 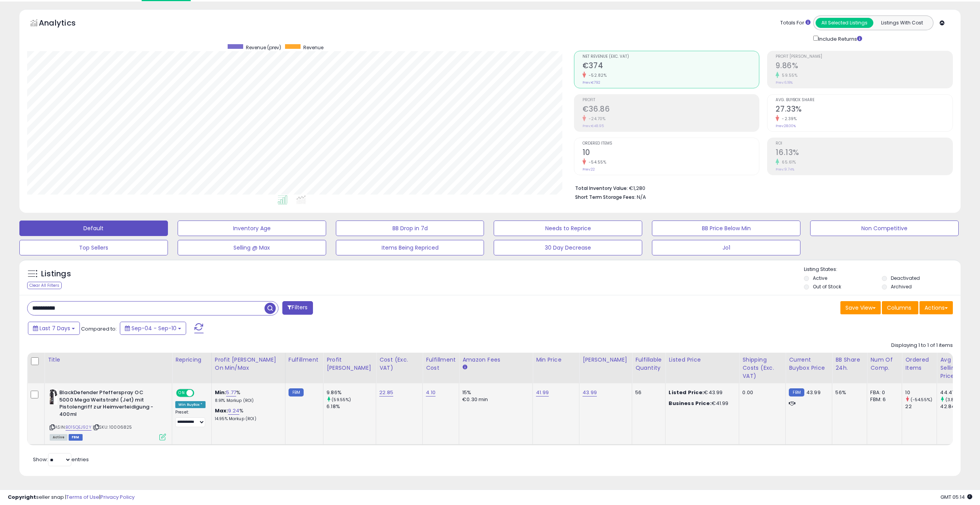 I want to click on a: 4.10, so click(x=431, y=393).